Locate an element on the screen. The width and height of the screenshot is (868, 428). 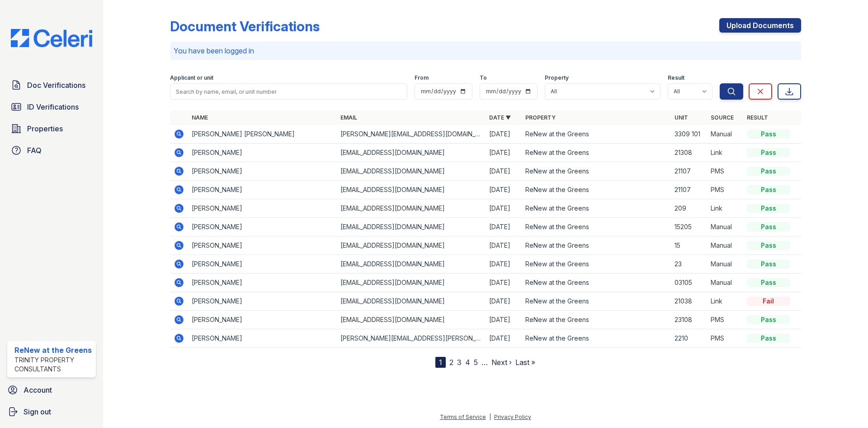
a: Privacy Policy is located at coordinates (513, 416).